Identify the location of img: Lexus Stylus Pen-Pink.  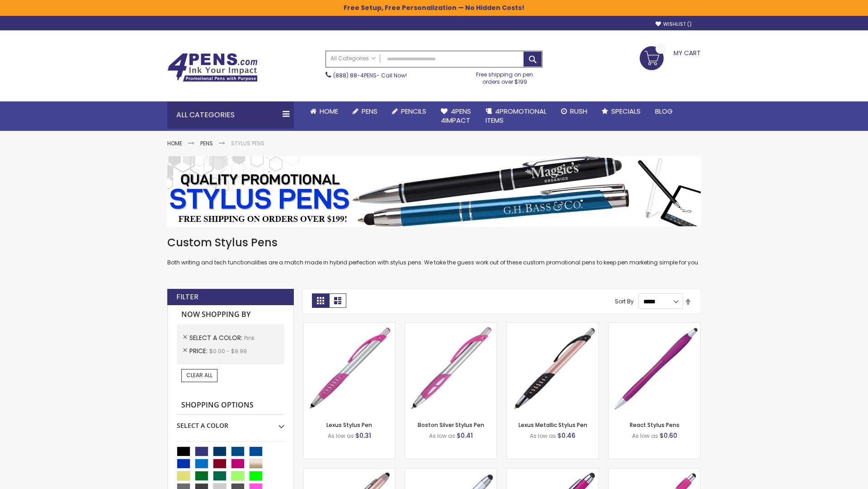
(349, 368).